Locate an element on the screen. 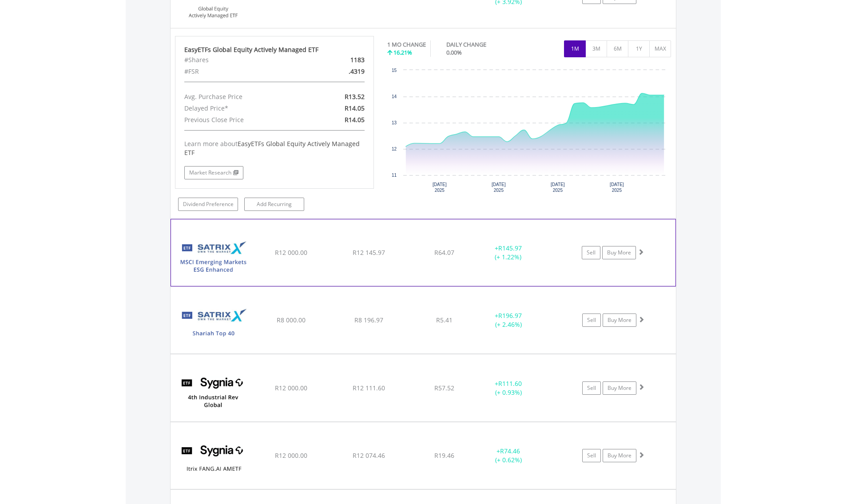 Image resolution: width=846 pixels, height=504 pixels. span: R8 000.00 is located at coordinates (291, 320).